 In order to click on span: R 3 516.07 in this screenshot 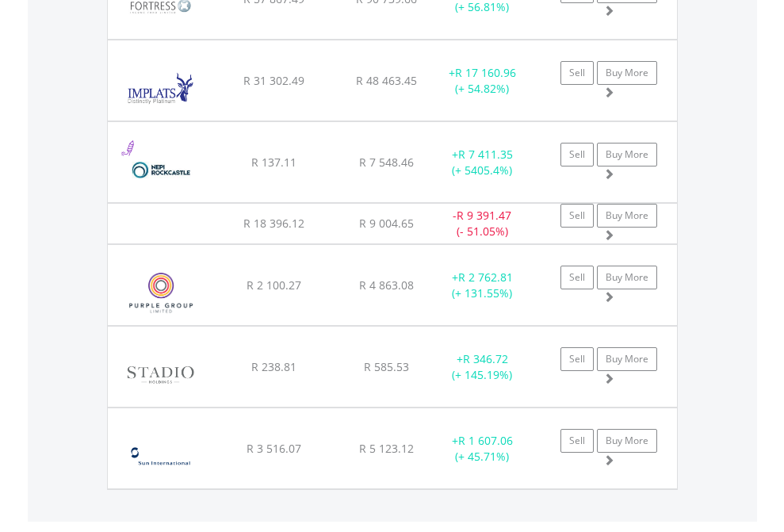, I will do `click(274, 448)`.